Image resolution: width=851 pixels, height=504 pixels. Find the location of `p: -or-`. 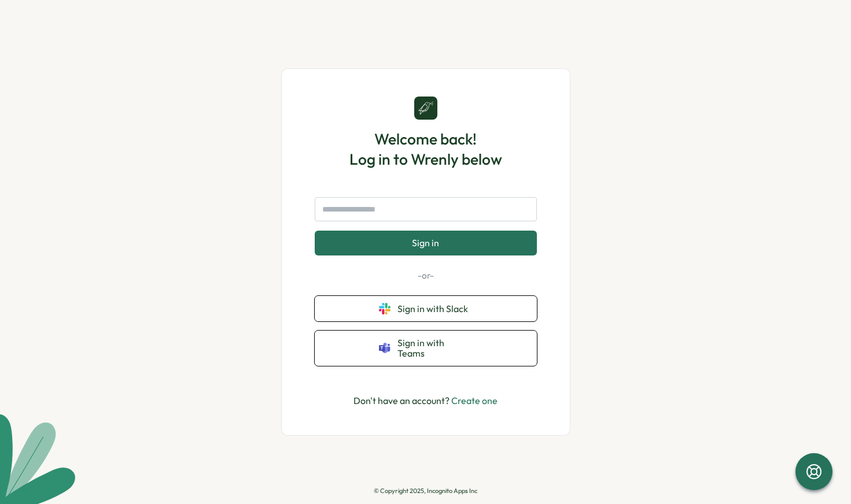

p: -or- is located at coordinates (426, 276).